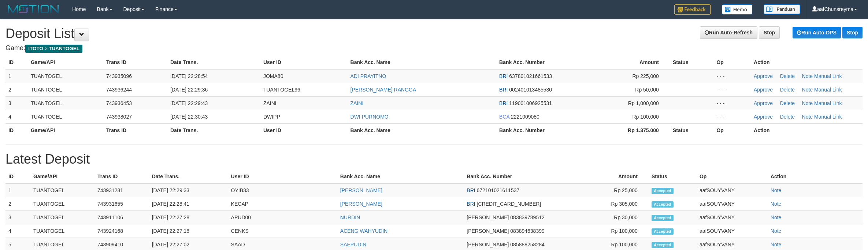 Image resolution: width=868 pixels, height=250 pixels. Describe the element at coordinates (806, 130) in the screenshot. I see `th: Action` at that location.